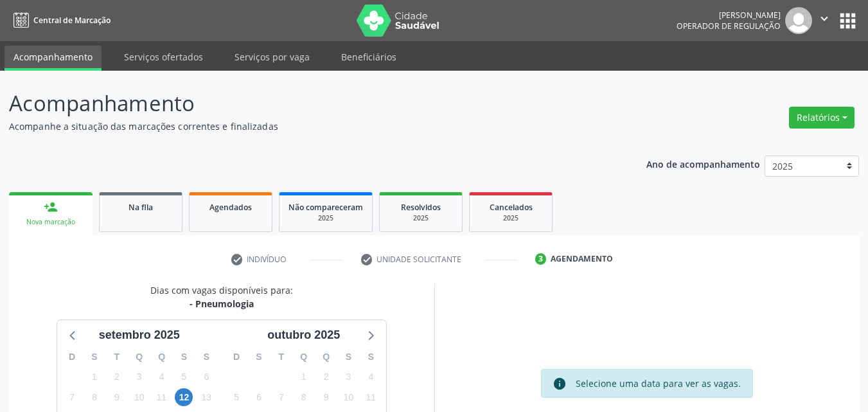 This screenshot has height=412, width=868. What do you see at coordinates (799, 20) in the screenshot?
I see `img: img` at bounding box center [799, 20].